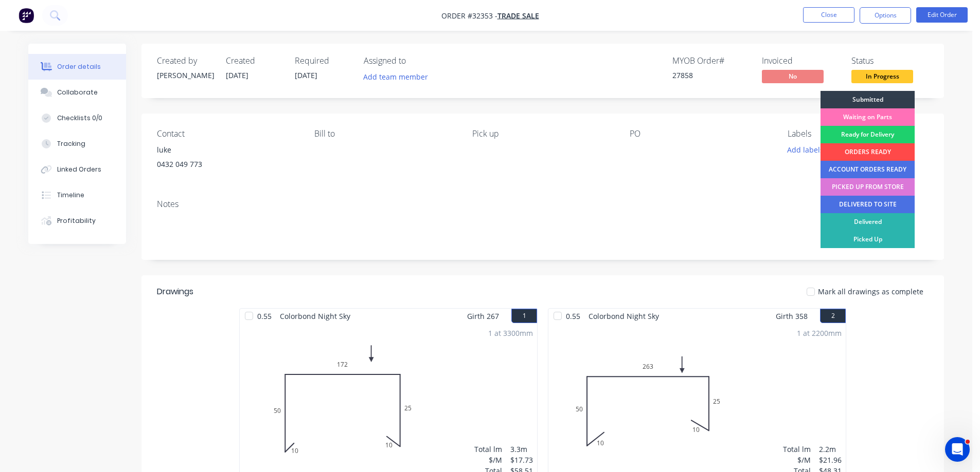  What do you see at coordinates (26, 15) in the screenshot?
I see `img: Factory` at bounding box center [26, 15].